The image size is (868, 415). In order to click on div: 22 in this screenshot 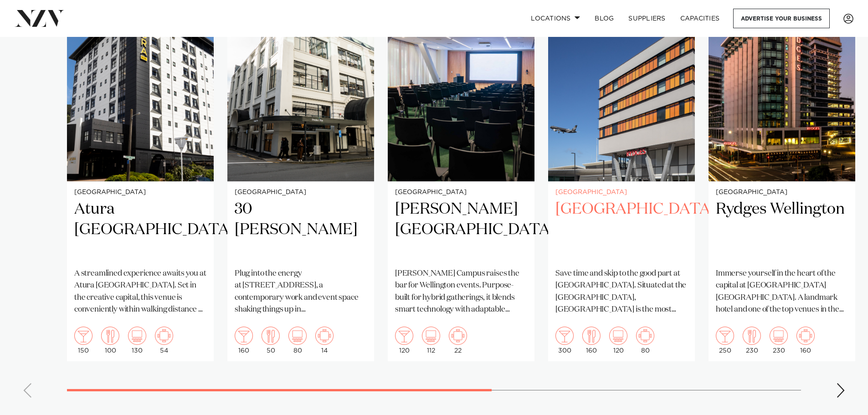, I will do `click(458, 340)`.